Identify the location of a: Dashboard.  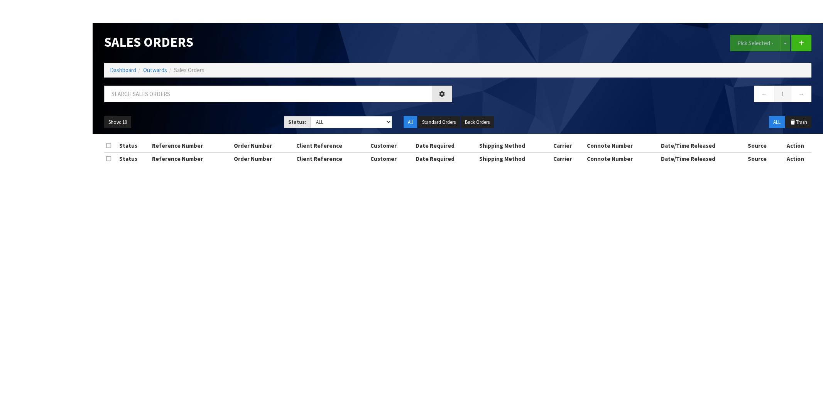
(123, 70).